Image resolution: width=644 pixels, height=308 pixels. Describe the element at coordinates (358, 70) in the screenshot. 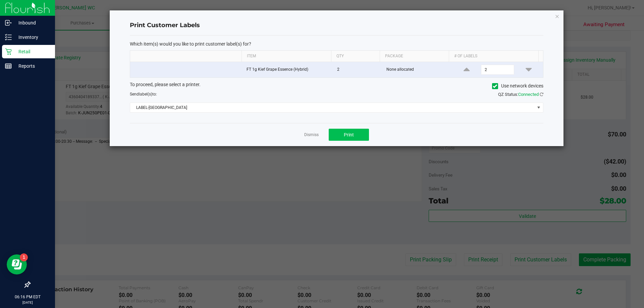

I see `td: 2` at that location.